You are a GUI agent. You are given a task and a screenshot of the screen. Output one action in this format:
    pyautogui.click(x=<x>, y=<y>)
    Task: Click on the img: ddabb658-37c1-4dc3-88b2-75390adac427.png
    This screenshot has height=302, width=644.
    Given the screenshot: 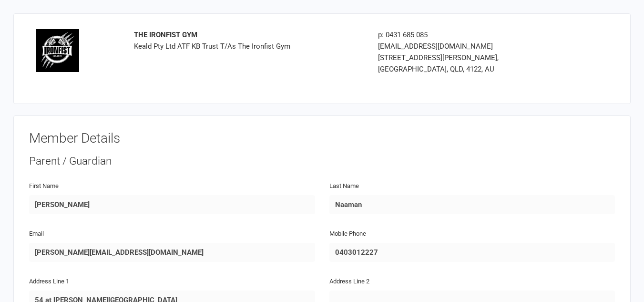 What is the action you would take?
    pyautogui.click(x=57, y=51)
    